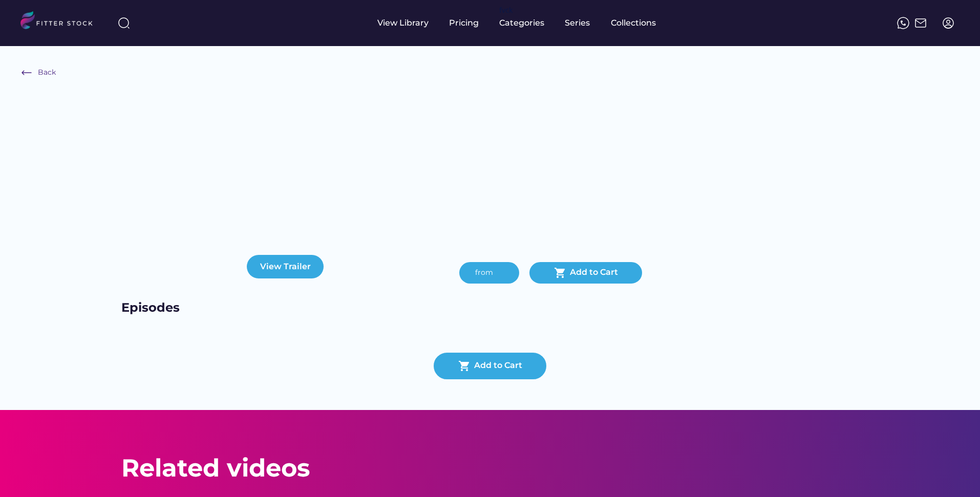 Image resolution: width=980 pixels, height=497 pixels. What do you see at coordinates (173, 307) in the screenshot?
I see `h3: Episodes` at bounding box center [173, 307].